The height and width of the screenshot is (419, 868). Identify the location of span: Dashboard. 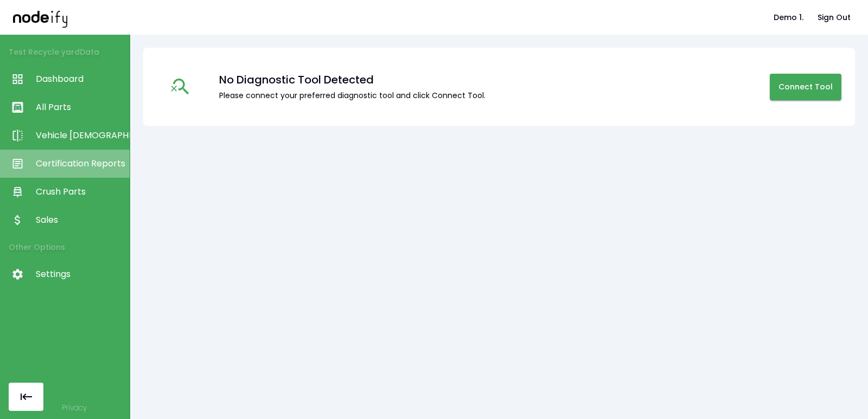
(80, 79).